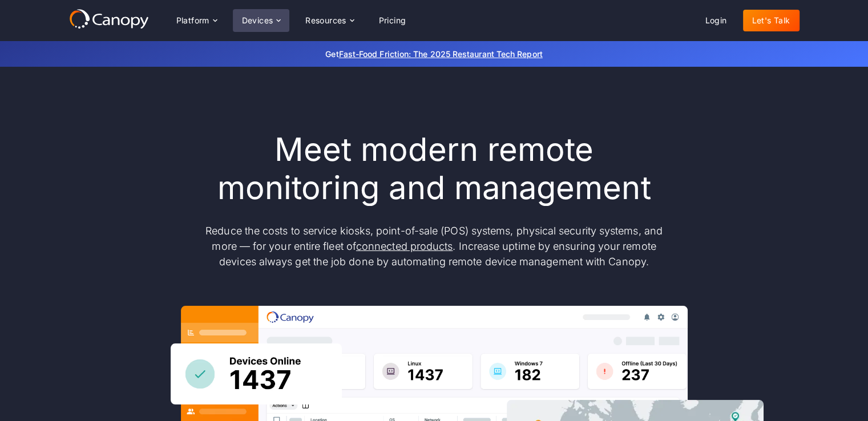  What do you see at coordinates (392, 20) in the screenshot?
I see `a: Pricing` at bounding box center [392, 20].